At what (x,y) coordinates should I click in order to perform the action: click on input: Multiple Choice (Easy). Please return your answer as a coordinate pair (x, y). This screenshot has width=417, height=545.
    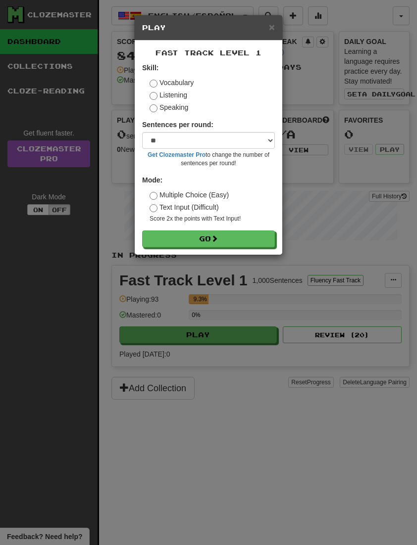
    Looking at the image, I should click on (153, 196).